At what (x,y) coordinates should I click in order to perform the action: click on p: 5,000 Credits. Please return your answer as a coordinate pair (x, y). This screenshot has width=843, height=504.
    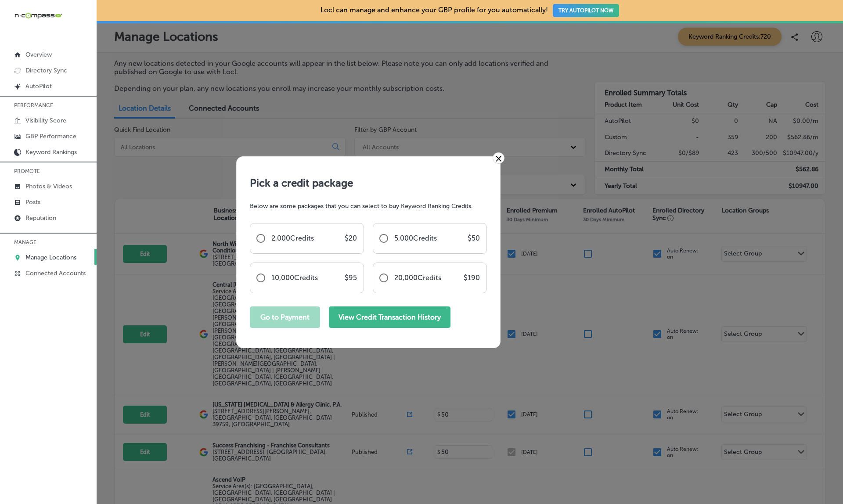
    Looking at the image, I should click on (416, 238).